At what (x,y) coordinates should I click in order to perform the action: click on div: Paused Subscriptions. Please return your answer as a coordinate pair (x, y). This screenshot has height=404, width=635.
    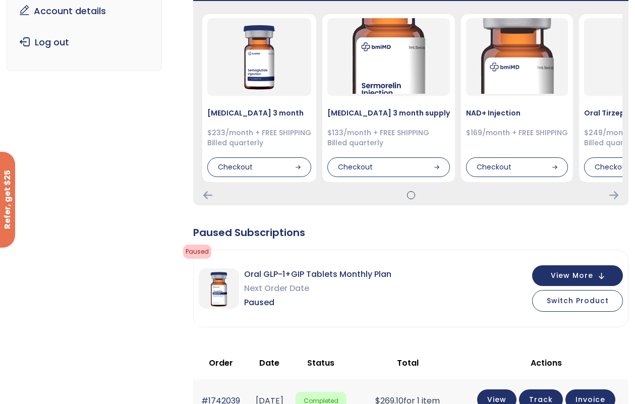
    Looking at the image, I should click on (411, 232).